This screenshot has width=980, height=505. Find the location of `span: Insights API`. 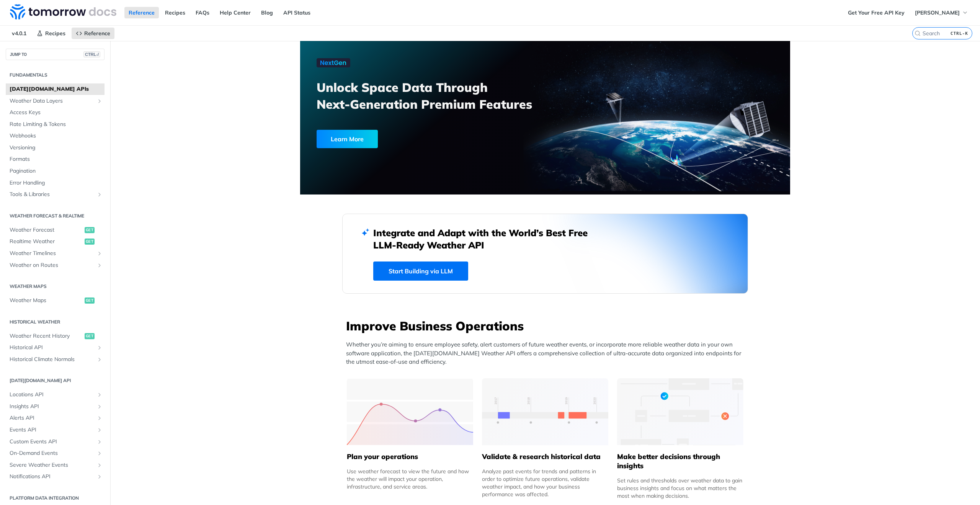

span: Insights API is located at coordinates (52, 406).